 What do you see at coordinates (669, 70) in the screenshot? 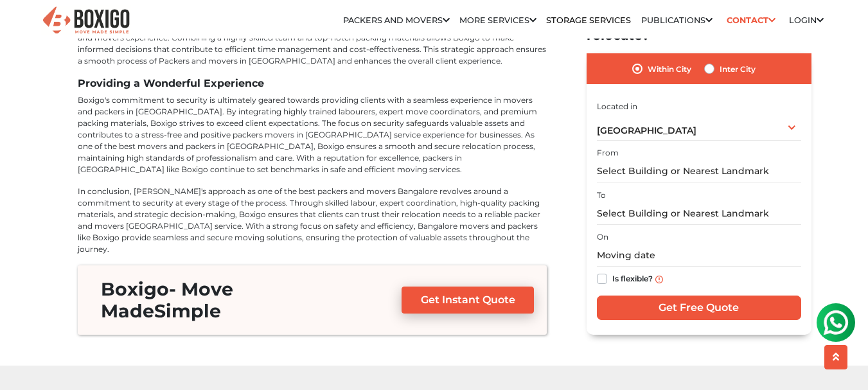
I see `label: Within City` at bounding box center [669, 70].